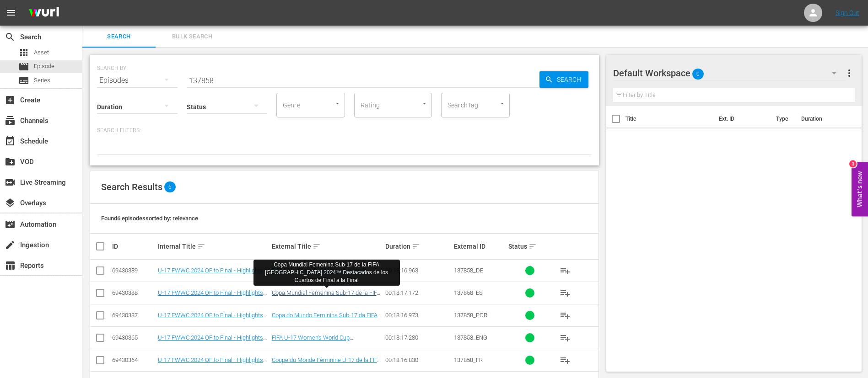 The width and height of the screenshot is (868, 378). I want to click on th: Duration, so click(824, 119).